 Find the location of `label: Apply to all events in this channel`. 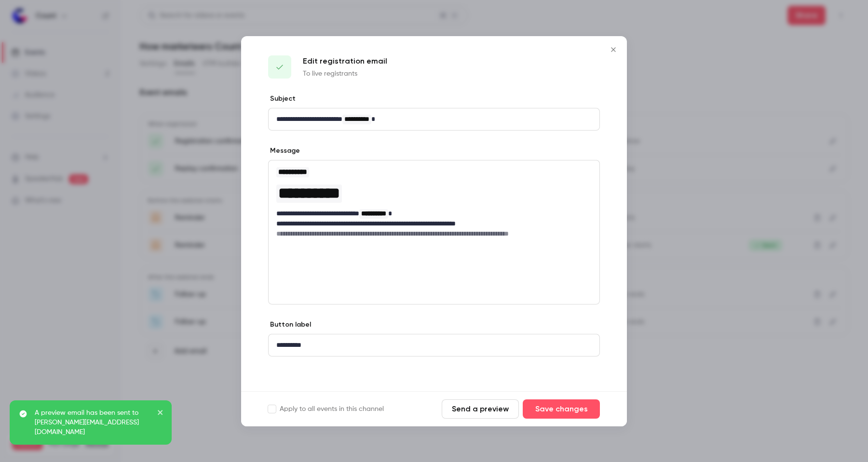

label: Apply to all events in this channel is located at coordinates (326, 409).